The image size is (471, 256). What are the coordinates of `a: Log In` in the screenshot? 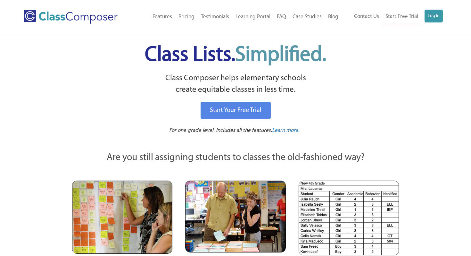 It's located at (433, 16).